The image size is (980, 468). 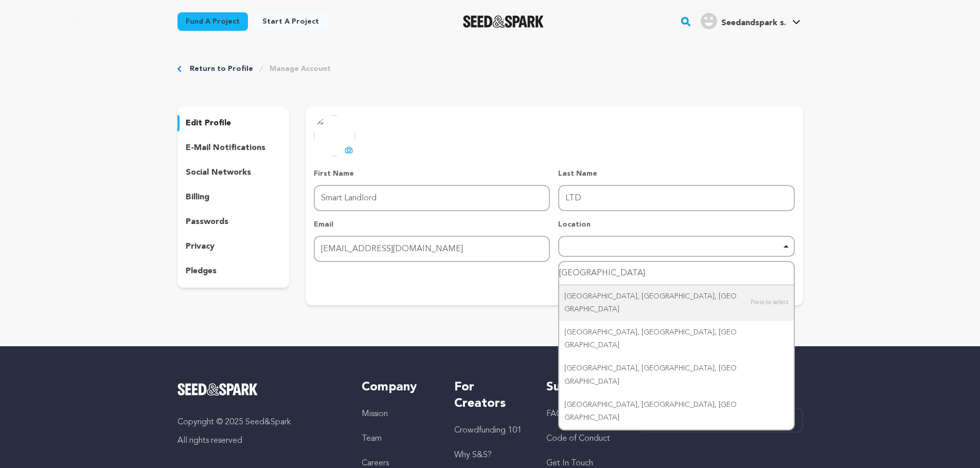 I want to click on button: privacy, so click(x=234, y=247).